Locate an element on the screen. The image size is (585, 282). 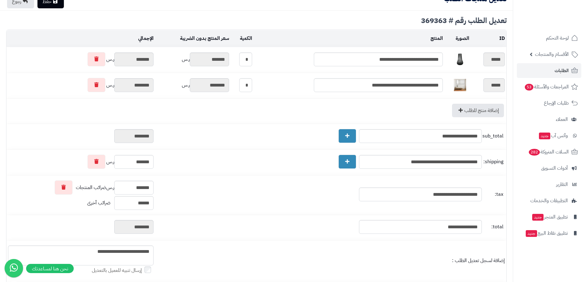
a: طلبات الإرجاع is located at coordinates (549, 103).